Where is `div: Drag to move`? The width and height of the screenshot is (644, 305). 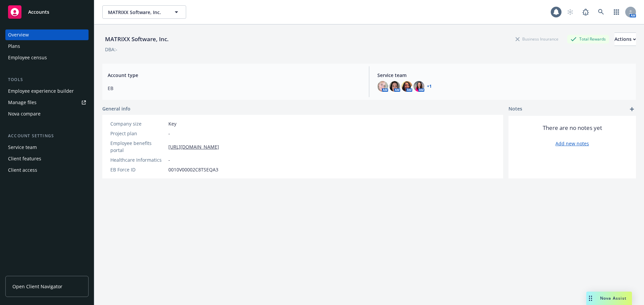 div: Drag to move is located at coordinates (590, 298).